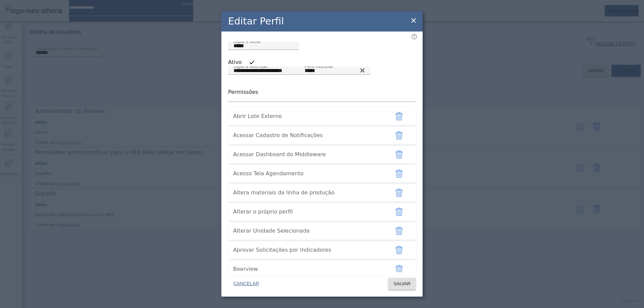  Describe the element at coordinates (308, 135) in the screenshot. I see `span: Acessar Cadastro de Notificações` at that location.